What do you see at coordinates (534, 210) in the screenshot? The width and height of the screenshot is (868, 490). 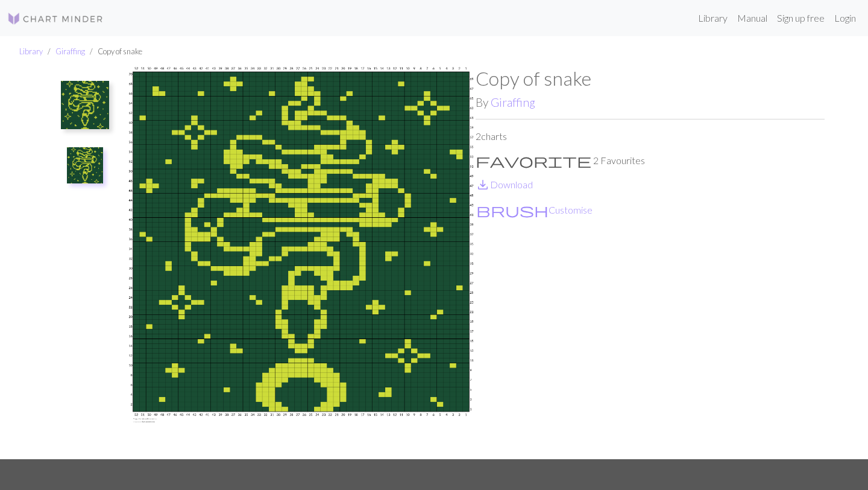 I see `button: CustomiseCustomise` at bounding box center [534, 210].